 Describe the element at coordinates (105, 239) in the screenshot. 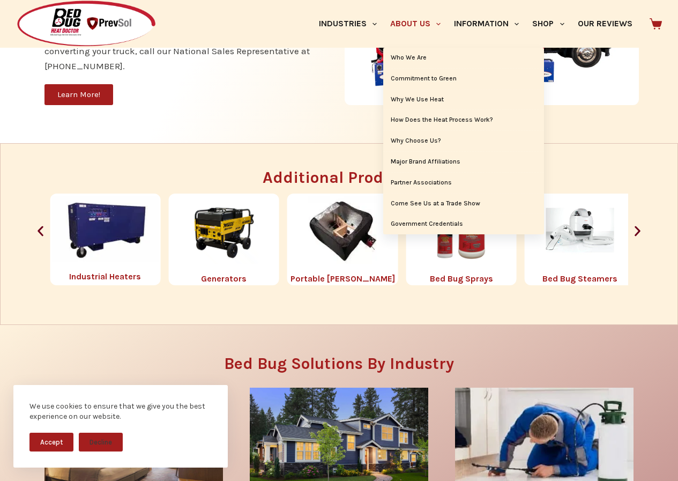

I see `div: 2 / 8` at that location.